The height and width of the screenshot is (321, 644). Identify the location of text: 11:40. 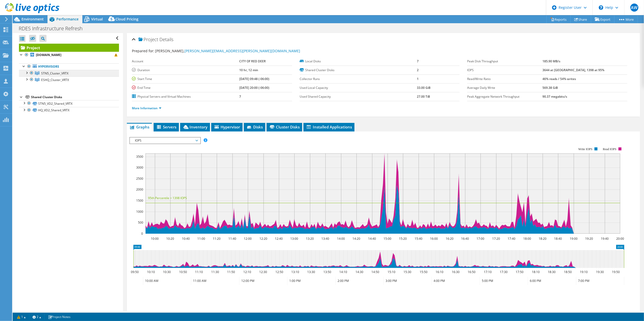
(232, 238).